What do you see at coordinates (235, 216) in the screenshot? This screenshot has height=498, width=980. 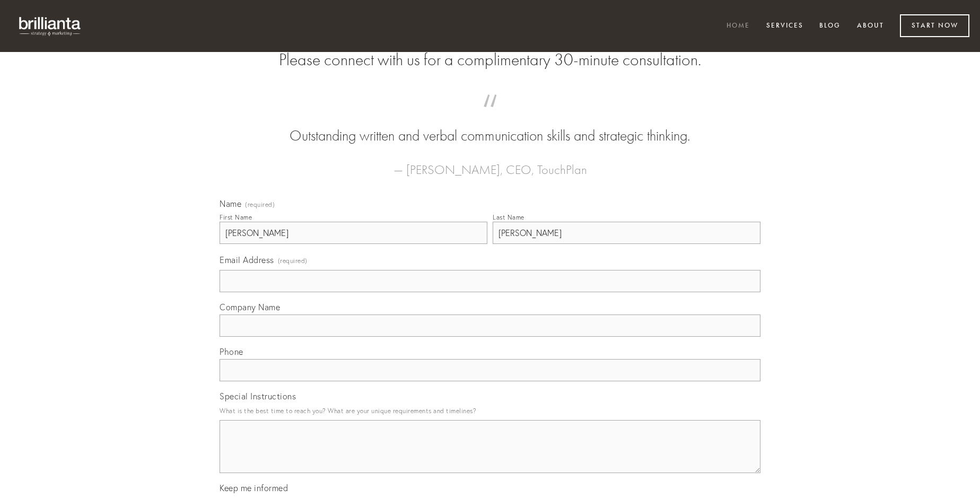 I see `div: First Name` at bounding box center [235, 216].